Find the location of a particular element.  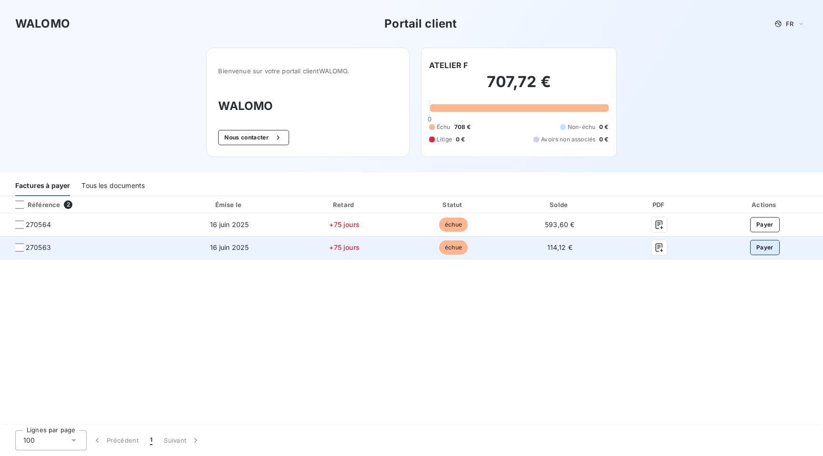

div: Statut is located at coordinates (454, 205).